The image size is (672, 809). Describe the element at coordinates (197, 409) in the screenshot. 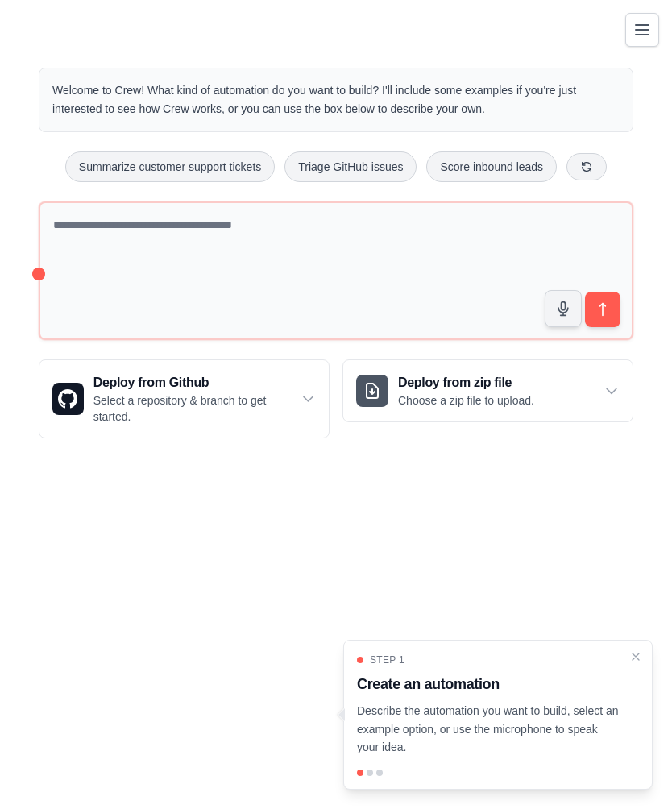

I see `p: Select a repository & branch to get started.` at that location.